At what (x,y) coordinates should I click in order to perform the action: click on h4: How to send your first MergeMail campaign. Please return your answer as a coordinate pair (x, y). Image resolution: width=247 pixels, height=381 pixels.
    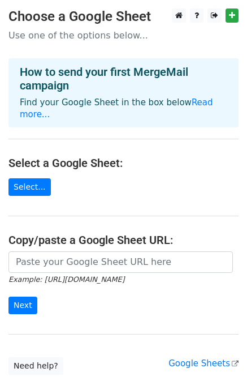
    Looking at the image, I should click on (123, 79).